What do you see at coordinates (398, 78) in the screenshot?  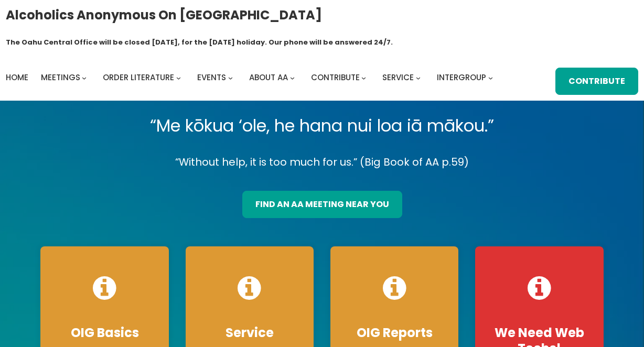 I see `a: Service` at bounding box center [398, 78].